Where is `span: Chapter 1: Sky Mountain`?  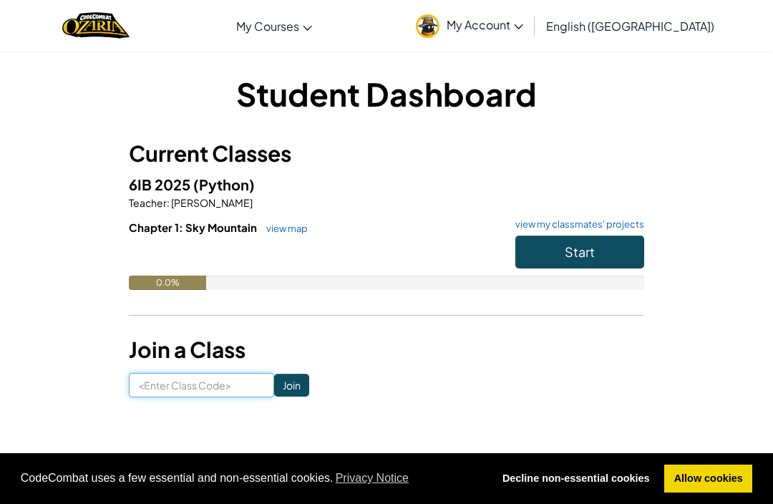
span: Chapter 1: Sky Mountain is located at coordinates (194, 227).